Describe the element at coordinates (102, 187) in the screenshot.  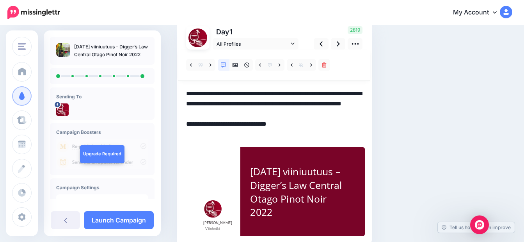
I see `h4: Campaign Settings` at that location.